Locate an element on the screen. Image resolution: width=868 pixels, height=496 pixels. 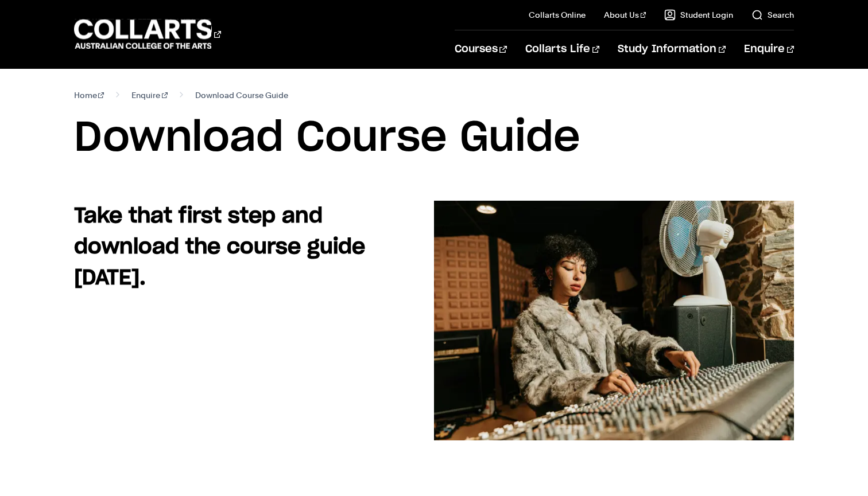
a: Study Information is located at coordinates (671, 50).